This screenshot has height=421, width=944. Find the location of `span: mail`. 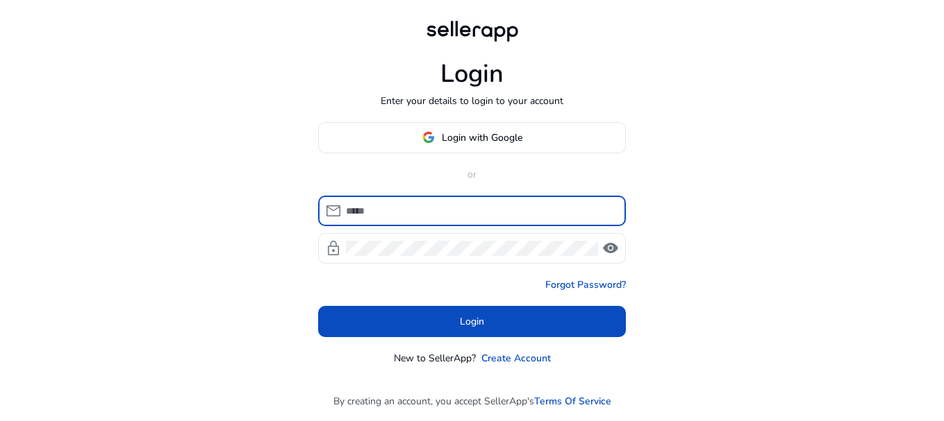

span: mail is located at coordinates (333, 211).